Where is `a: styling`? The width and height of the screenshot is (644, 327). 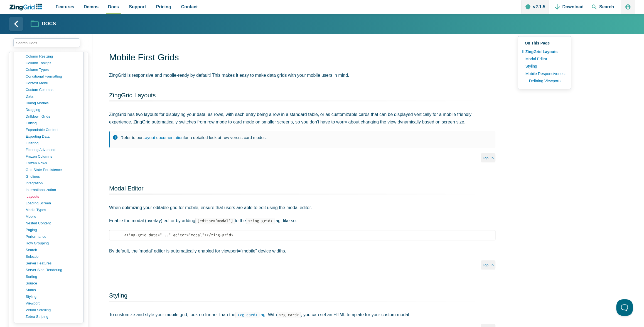
a: styling is located at coordinates (52, 297).